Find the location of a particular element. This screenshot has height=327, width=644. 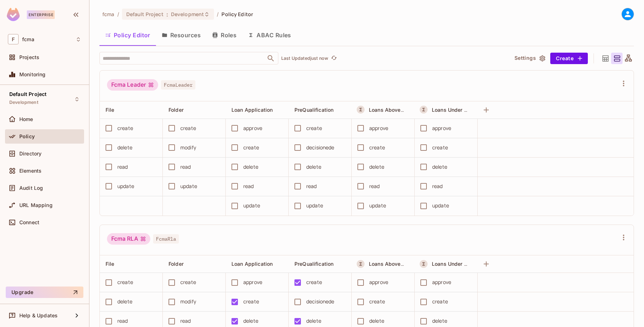

button: ABAC Rules is located at coordinates (269, 35).